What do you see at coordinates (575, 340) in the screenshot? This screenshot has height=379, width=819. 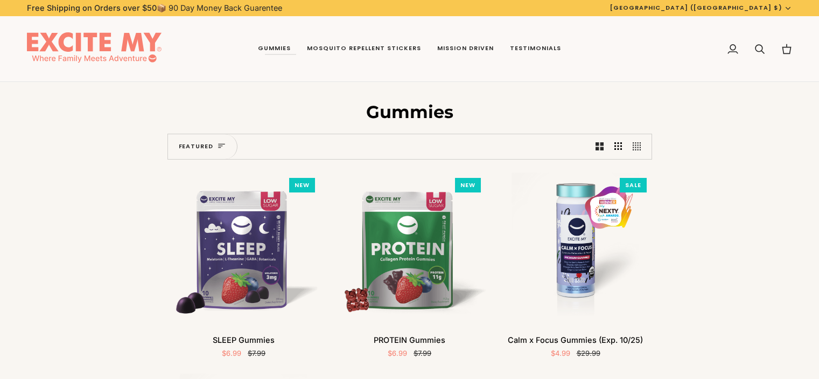 I see `p: Calm x Focus Gummies (Exp. 10/25)` at bounding box center [575, 340].